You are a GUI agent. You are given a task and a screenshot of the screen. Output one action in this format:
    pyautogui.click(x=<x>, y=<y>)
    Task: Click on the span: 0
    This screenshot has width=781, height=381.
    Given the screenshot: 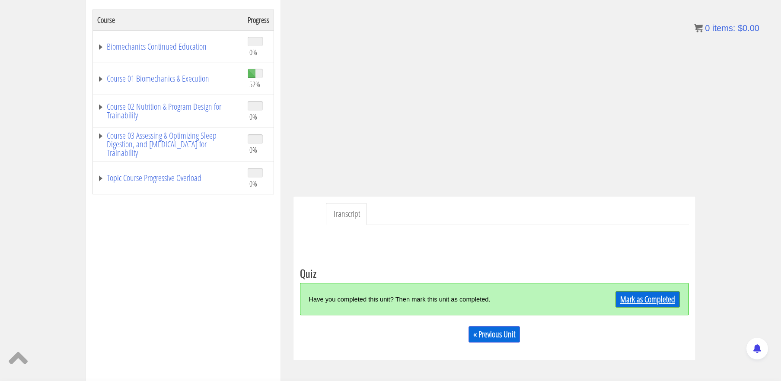 What is the action you would take?
    pyautogui.click(x=707, y=28)
    